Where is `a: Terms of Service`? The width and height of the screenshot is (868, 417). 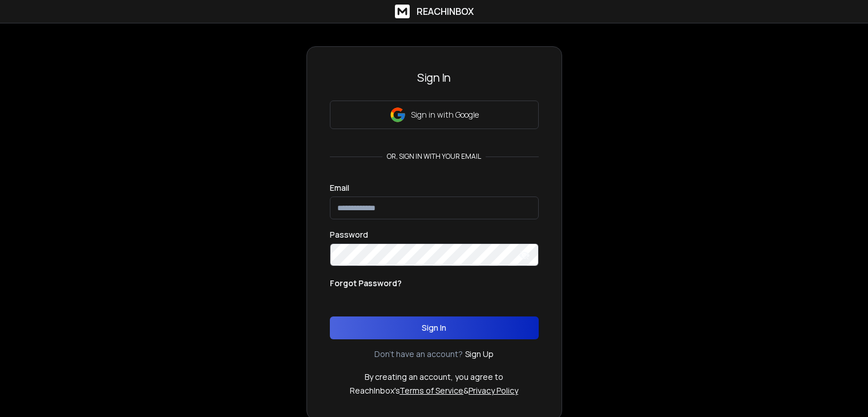 a: Terms of Service is located at coordinates (432, 390).